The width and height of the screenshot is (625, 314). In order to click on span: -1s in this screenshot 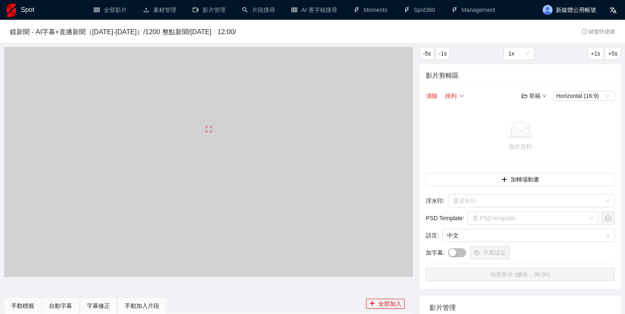, I will do `click(443, 54)`.